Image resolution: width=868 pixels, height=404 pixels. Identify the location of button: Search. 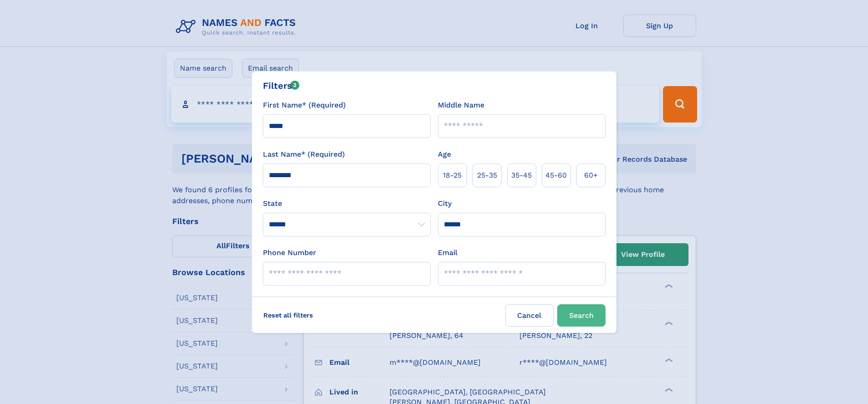
(581, 315).